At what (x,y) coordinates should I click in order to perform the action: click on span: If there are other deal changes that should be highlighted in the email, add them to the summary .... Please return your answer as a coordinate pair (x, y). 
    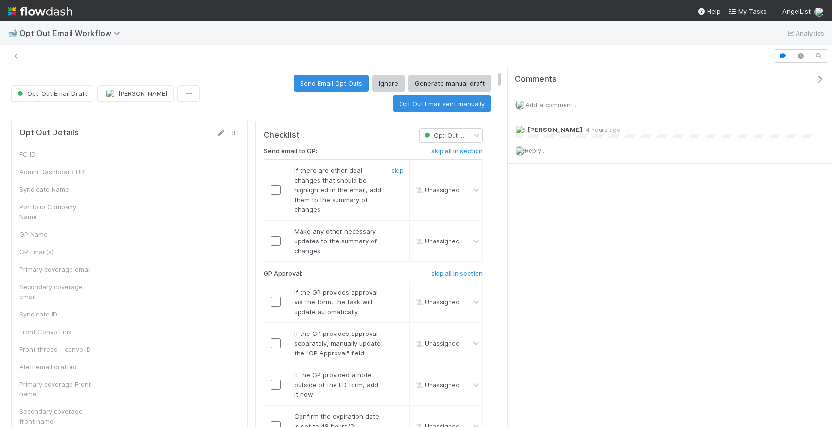
    Looking at the image, I should click on (338, 190).